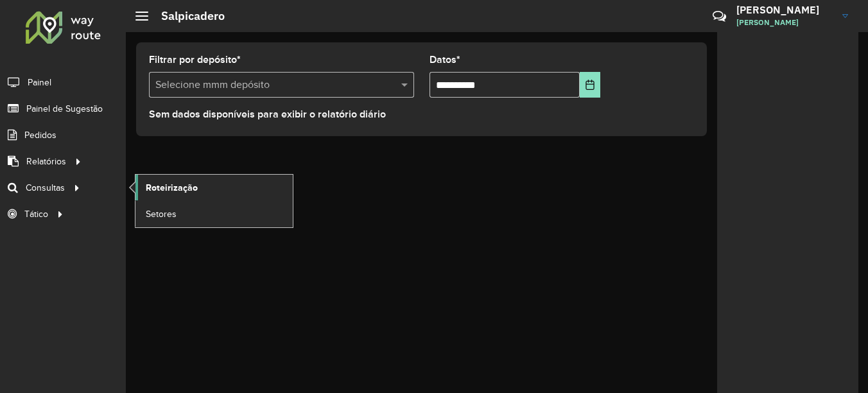  I want to click on a: Setores, so click(214, 214).